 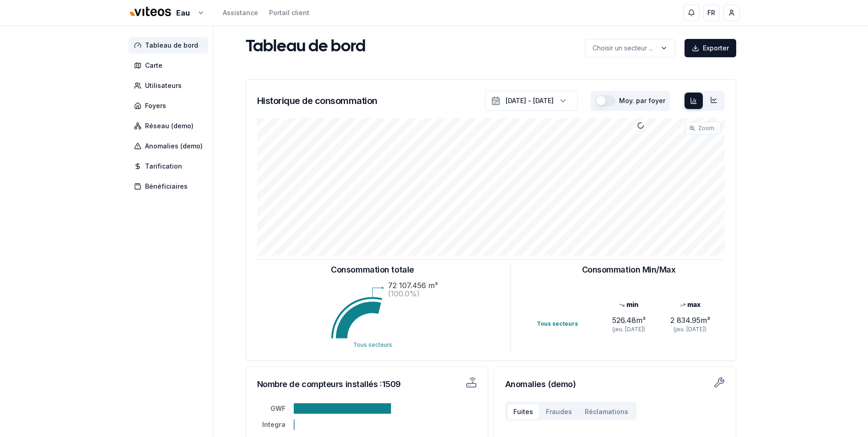 What do you see at coordinates (306, 47) in the screenshot?
I see `h1: Tableau de bord` at bounding box center [306, 47].